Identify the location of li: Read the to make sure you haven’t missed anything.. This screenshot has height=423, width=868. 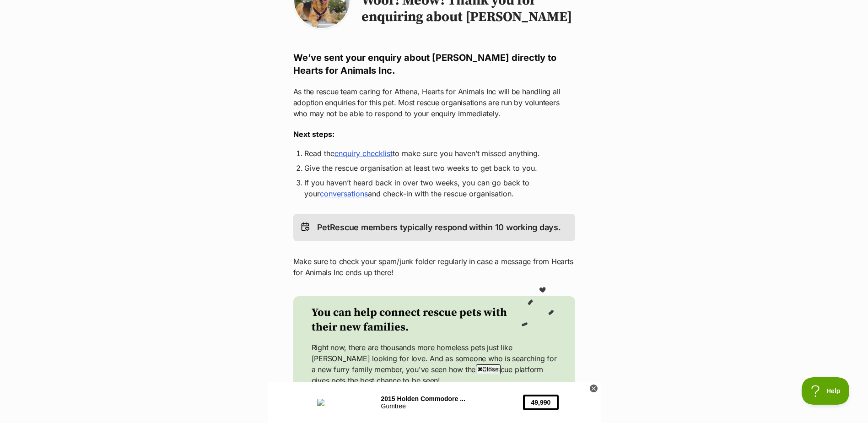
(434, 153).